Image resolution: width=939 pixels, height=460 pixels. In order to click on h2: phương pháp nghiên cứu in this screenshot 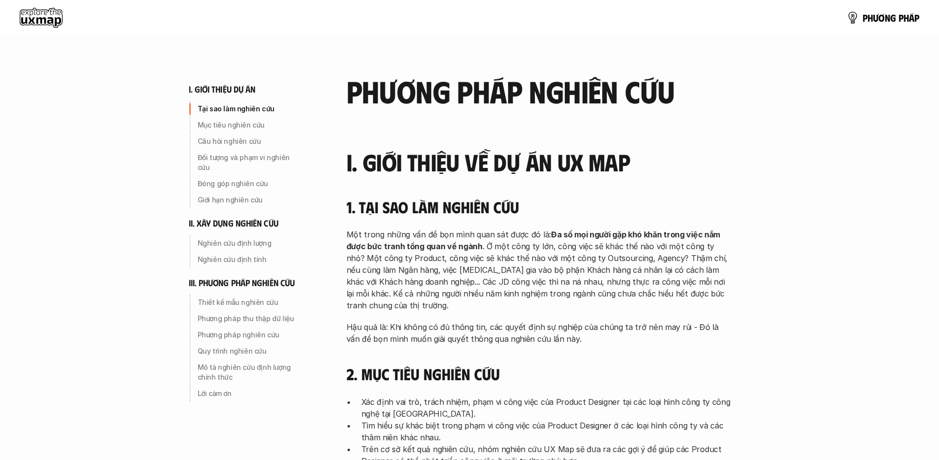, I will do `click(539, 91)`.